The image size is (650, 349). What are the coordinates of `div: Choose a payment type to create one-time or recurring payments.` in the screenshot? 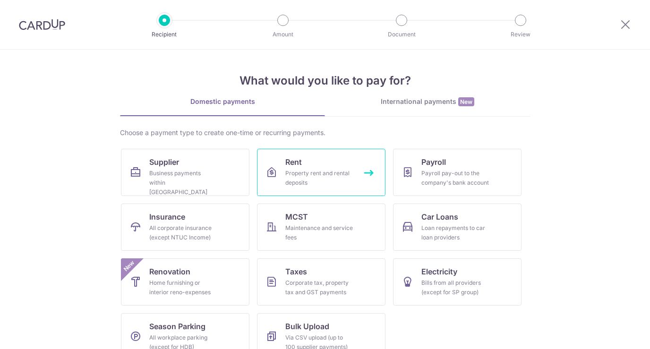 It's located at (325, 133).